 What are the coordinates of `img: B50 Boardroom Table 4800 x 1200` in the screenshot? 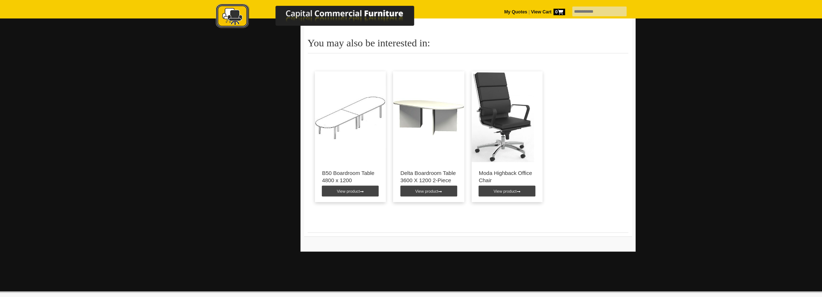 It's located at (350, 117).